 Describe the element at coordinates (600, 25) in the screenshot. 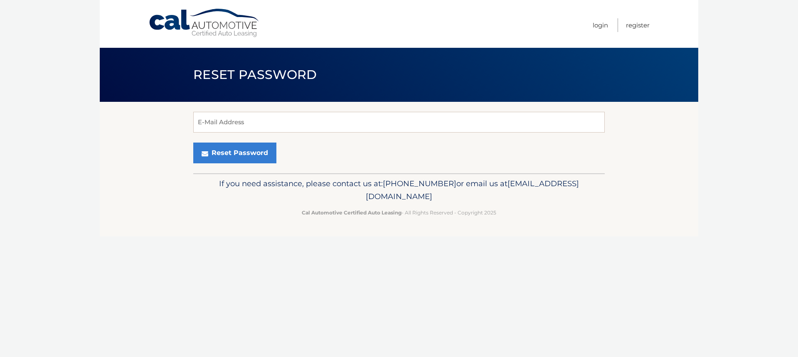

I see `a: Login` at that location.